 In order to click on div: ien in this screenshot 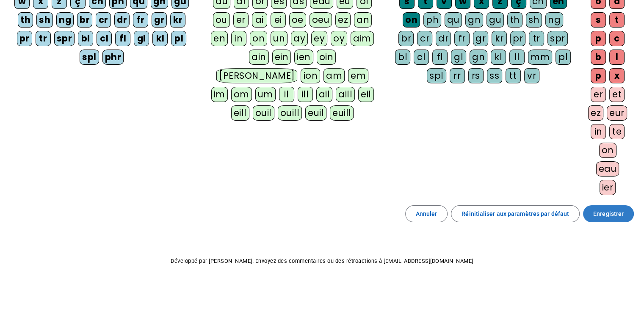, I will do `click(303, 57)`.